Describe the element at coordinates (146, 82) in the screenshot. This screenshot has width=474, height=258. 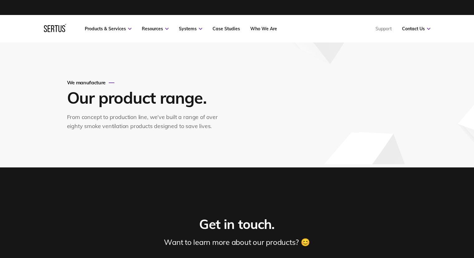
I see `div: We manufacture` at that location.